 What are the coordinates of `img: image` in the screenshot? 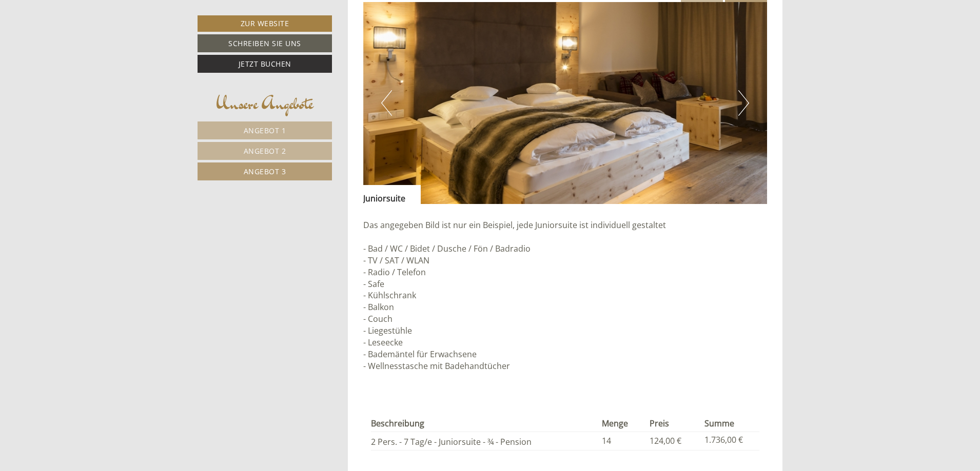 It's located at (565, 103).